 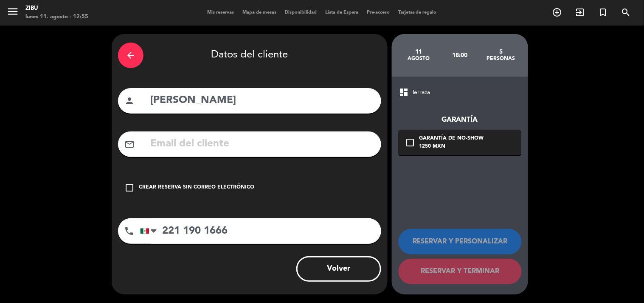 I want to click on span: dashboard, so click(x=404, y=92).